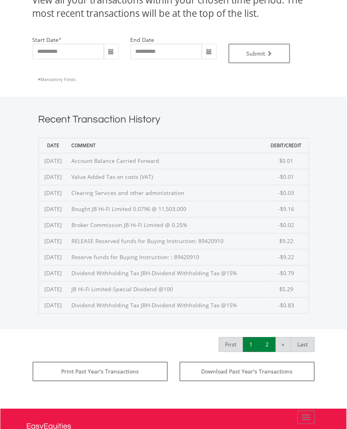  What do you see at coordinates (267, 345) in the screenshot?
I see `a: 2` at bounding box center [267, 345].